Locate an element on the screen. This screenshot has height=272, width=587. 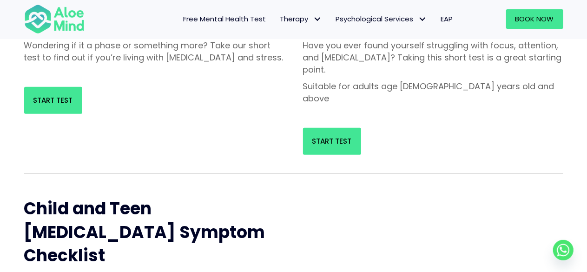
span: Psychological Services: submenu is located at coordinates (422, 19).